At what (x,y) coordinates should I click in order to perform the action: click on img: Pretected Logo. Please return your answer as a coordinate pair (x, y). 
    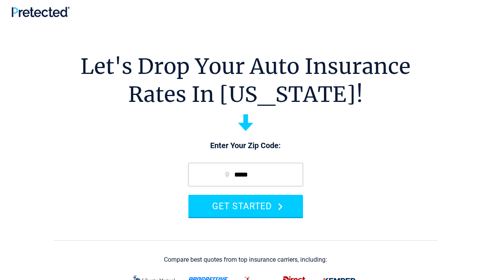
    Looking at the image, I should click on (40, 12).